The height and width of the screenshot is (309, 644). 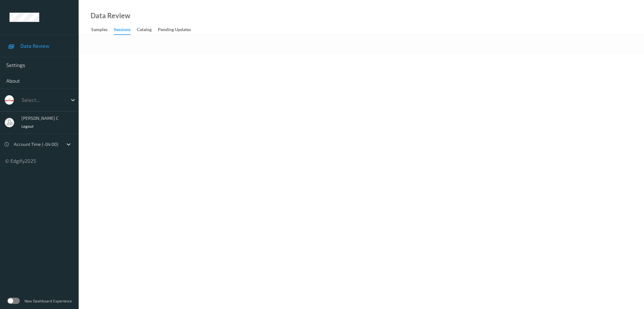 I want to click on div: Sessions, so click(x=122, y=30).